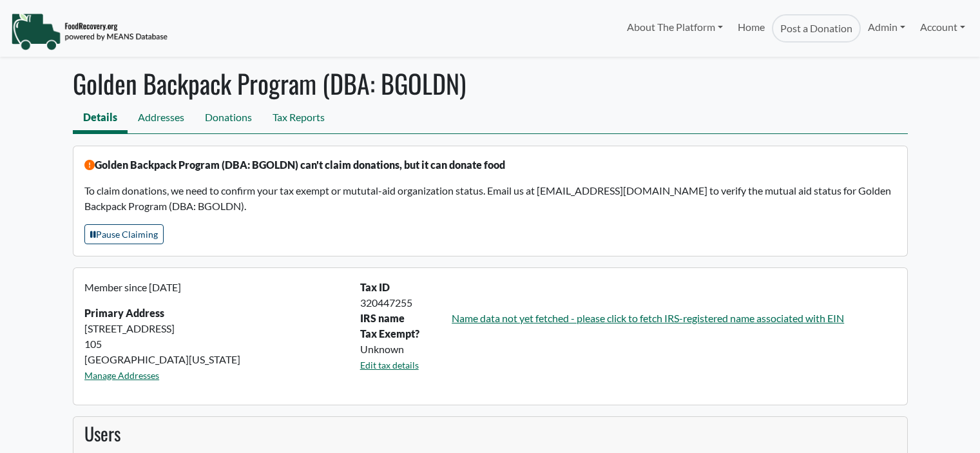 This screenshot has width=980, height=453. What do you see at coordinates (943, 27) in the screenshot?
I see `a: Account` at bounding box center [943, 27].